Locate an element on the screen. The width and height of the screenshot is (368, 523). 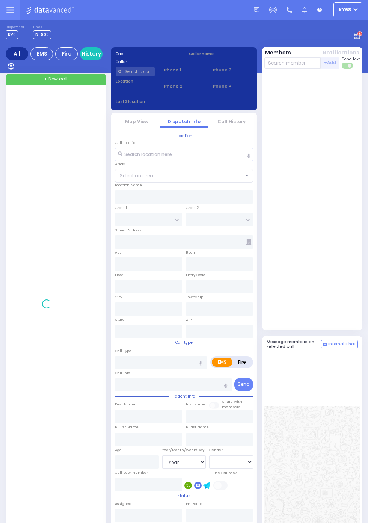
label: Cad: is located at coordinates (148, 54).